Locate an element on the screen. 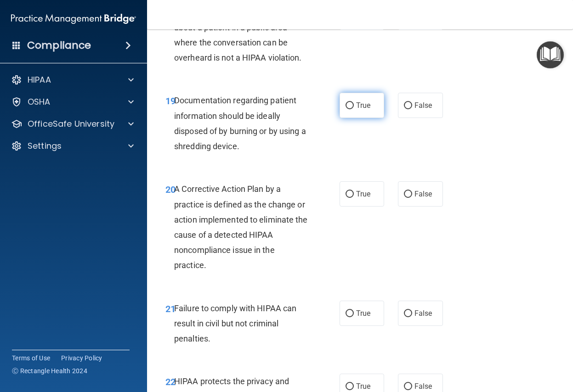 This screenshot has width=573, height=392. a: Settings is located at coordinates (72, 146).